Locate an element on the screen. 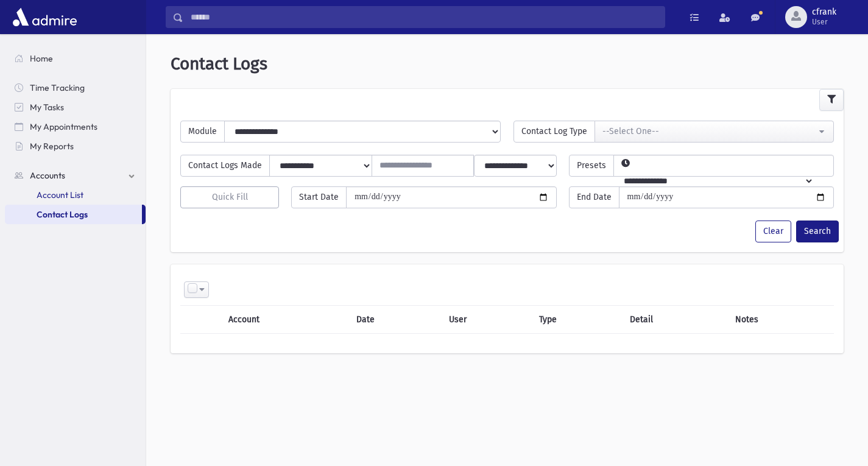 The width and height of the screenshot is (868, 466). a: Home is located at coordinates (75, 59).